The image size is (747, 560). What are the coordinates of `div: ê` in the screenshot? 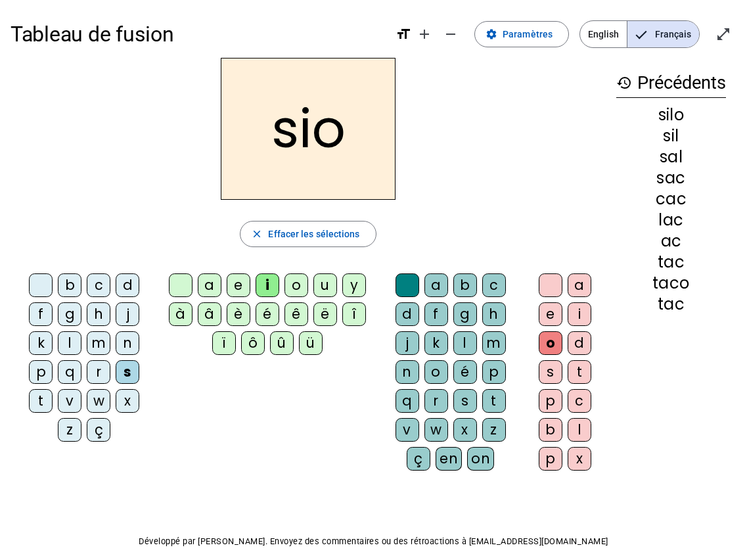 It's located at (297, 314).